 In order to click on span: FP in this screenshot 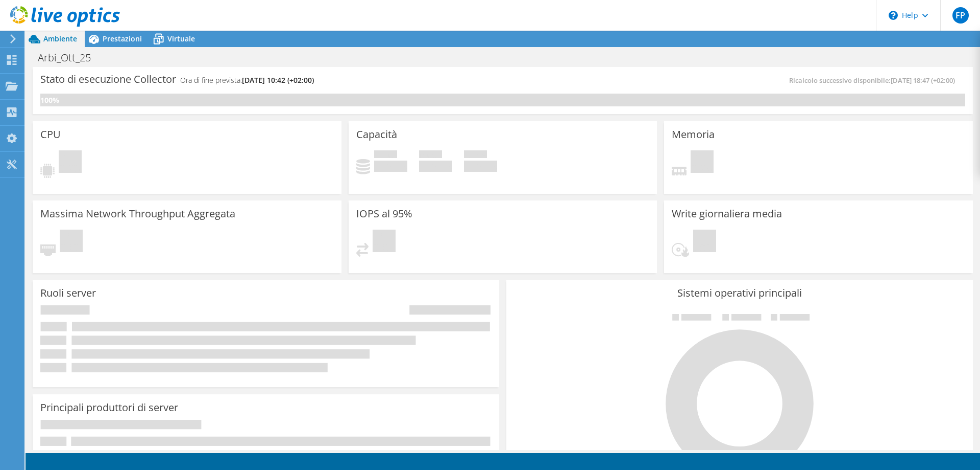, I will do `click(961, 16)`.